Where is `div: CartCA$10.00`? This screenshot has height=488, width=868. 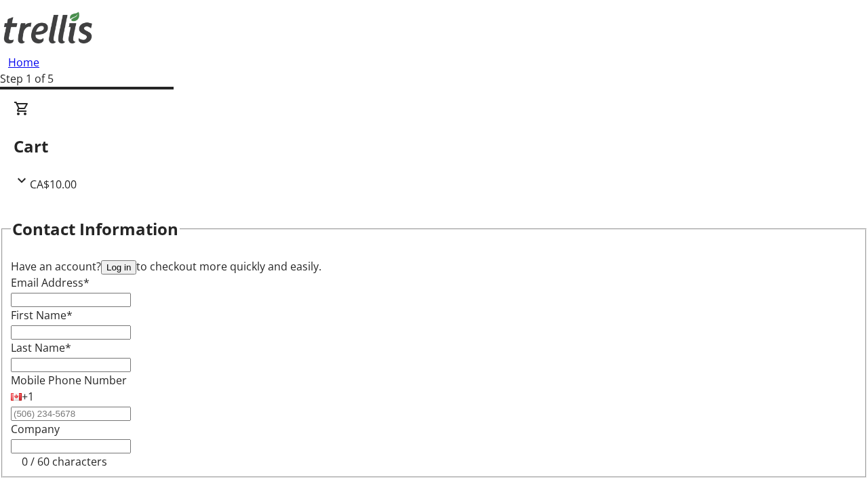
div: CartCA$10.00 is located at coordinates (434, 146).